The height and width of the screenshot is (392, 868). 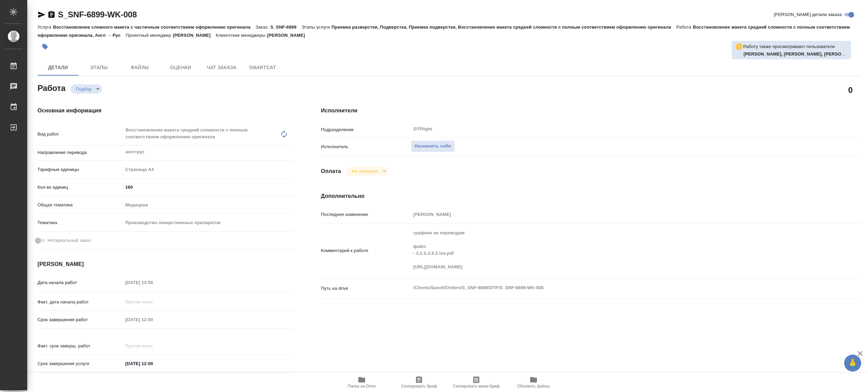 What do you see at coordinates (80, 169) in the screenshot?
I see `p: Тарифные единицы` at bounding box center [80, 169].